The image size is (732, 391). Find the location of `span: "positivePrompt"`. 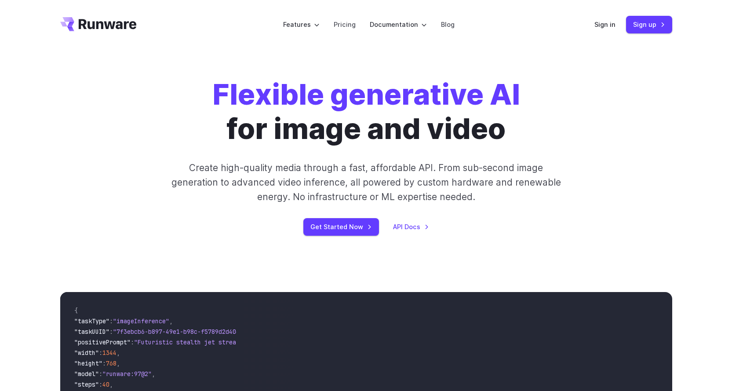

span: "positivePrompt" is located at coordinates (102, 342).